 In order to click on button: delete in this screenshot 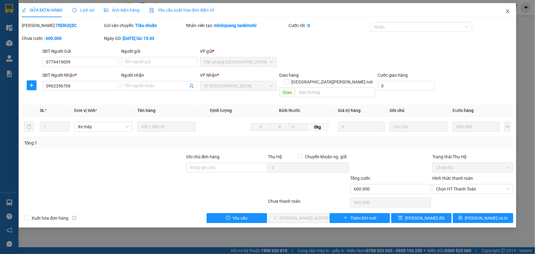, I will do `click(29, 127)`.